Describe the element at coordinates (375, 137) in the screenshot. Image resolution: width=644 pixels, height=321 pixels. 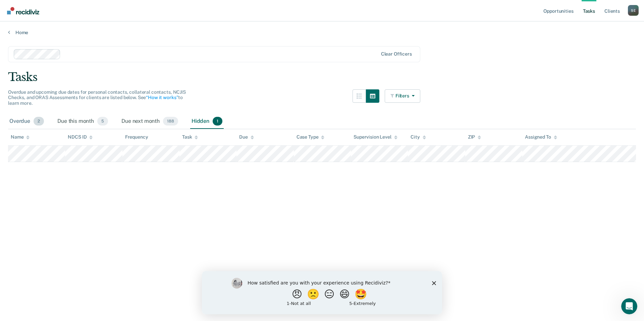
I see `div: Supervision Level` at that location.